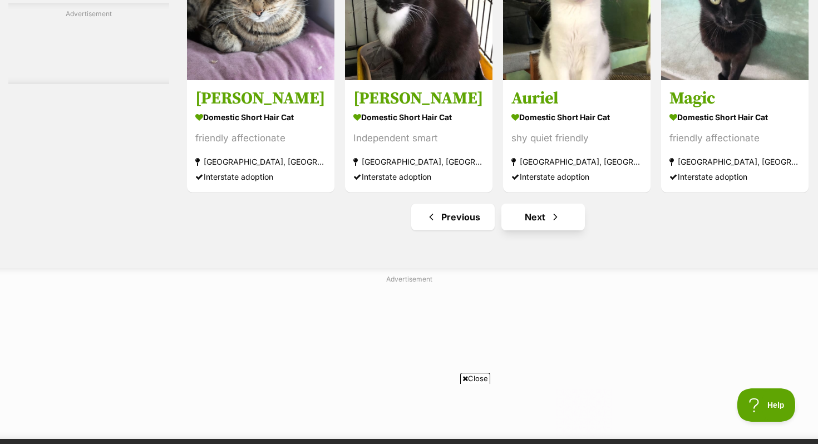  What do you see at coordinates (89, 43) in the screenshot?
I see `div: Advertisement` at bounding box center [89, 43].